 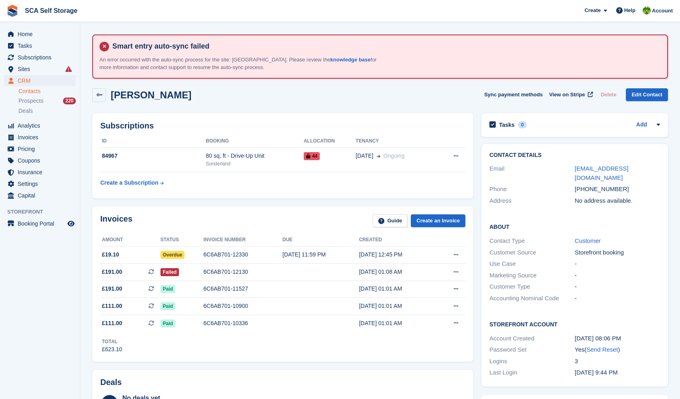 I want to click on div: Phone, so click(x=532, y=189).